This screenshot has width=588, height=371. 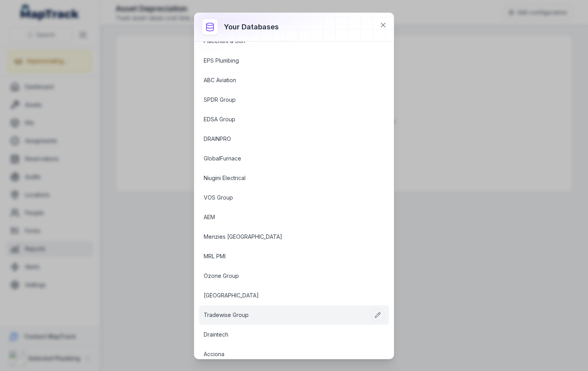 I want to click on a: GlobalFurnace, so click(x=285, y=158).